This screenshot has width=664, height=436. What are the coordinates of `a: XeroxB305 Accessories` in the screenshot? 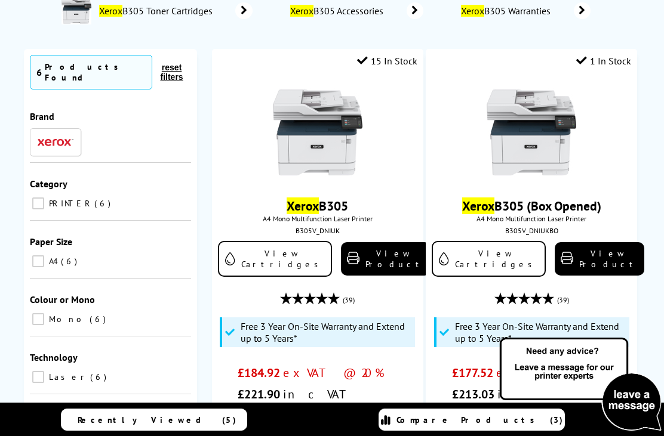 It's located at (356, 11).